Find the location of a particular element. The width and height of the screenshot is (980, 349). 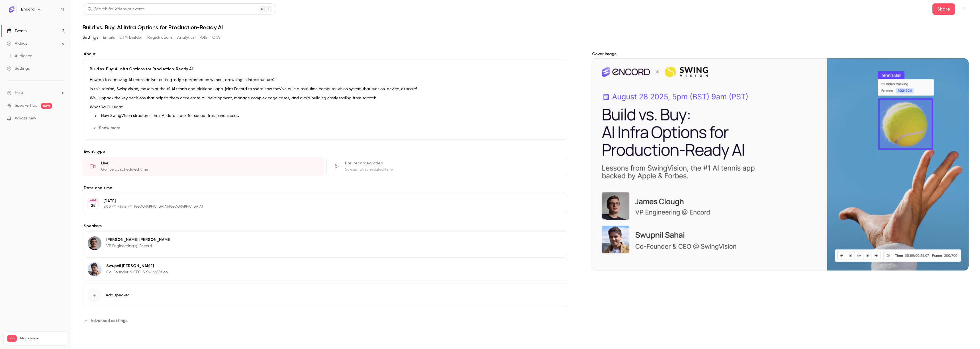

div: LiveGo live at scheduled time is located at coordinates (203, 167).